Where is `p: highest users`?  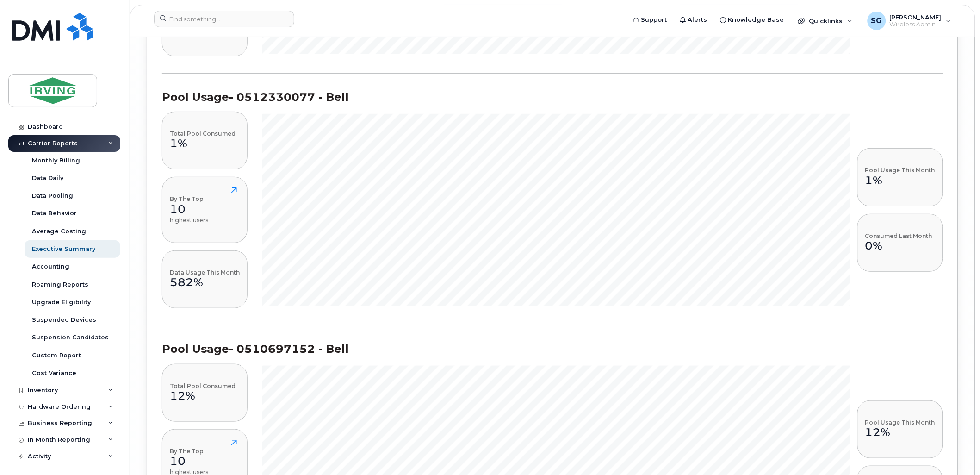
p: highest users is located at coordinates (189, 220).